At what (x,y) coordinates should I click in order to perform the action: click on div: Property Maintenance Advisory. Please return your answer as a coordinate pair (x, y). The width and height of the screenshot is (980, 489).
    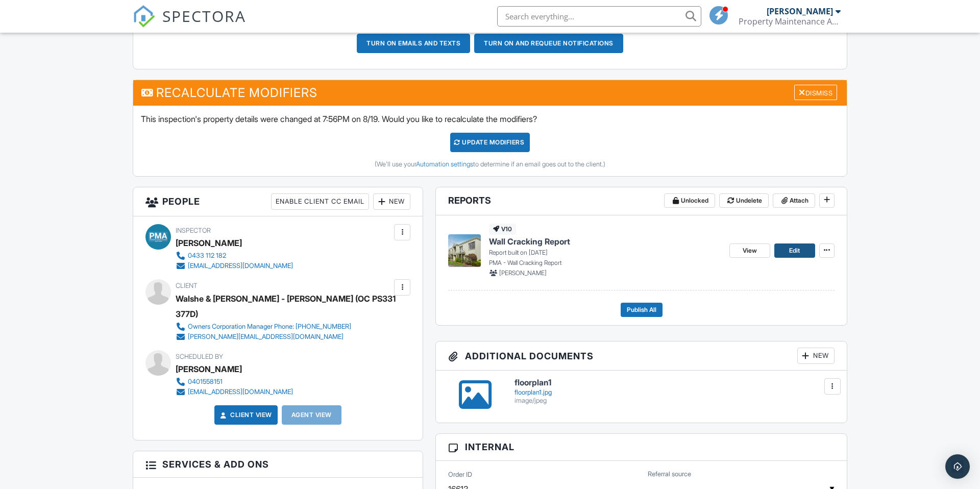
    Looking at the image, I should click on (789, 21).